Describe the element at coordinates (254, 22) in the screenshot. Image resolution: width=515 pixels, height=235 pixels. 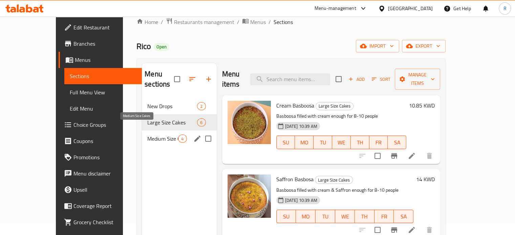
I see `a: Menus` at that location.